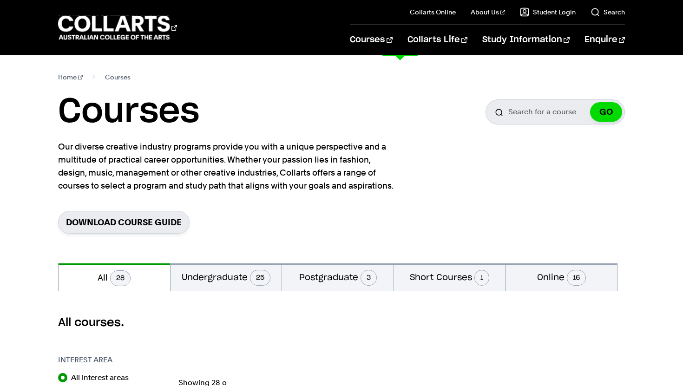 This screenshot has height=386, width=683. Describe the element at coordinates (605, 40) in the screenshot. I see `a: Enquire` at that location.